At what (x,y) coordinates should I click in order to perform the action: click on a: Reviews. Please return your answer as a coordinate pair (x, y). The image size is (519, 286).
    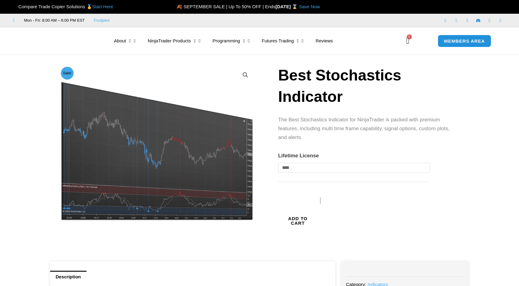
    Looking at the image, I should click on (324, 41).